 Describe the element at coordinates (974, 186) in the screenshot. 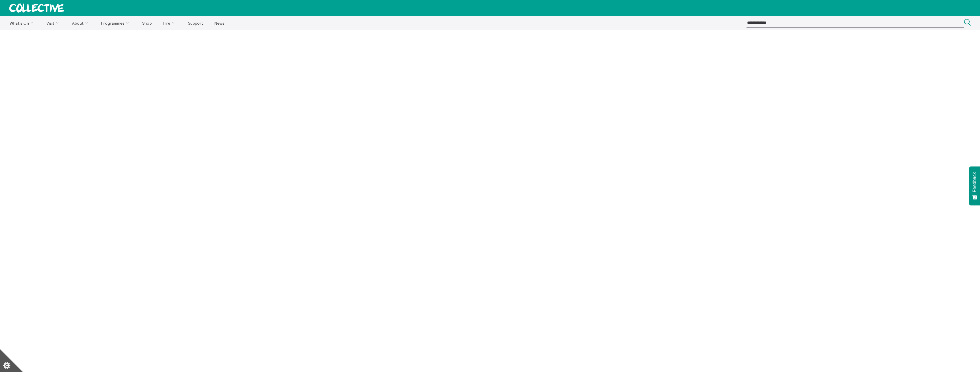

I see `button: Feedback - Show survey` at that location.